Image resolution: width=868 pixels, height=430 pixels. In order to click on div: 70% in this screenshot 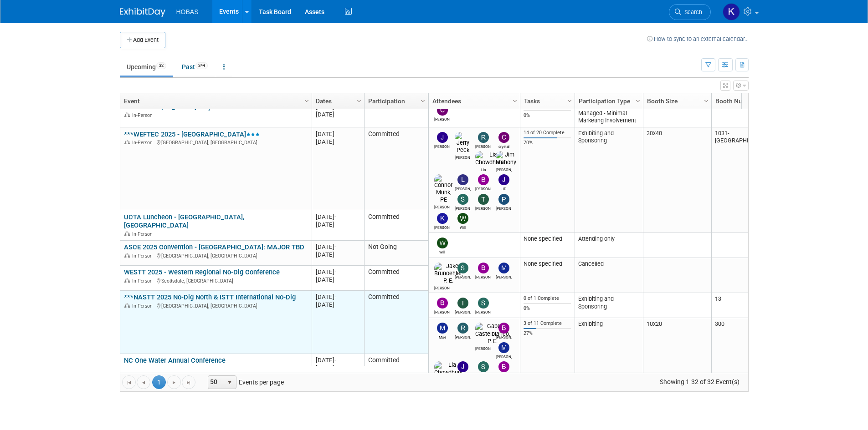, I will do `click(548, 143)`.